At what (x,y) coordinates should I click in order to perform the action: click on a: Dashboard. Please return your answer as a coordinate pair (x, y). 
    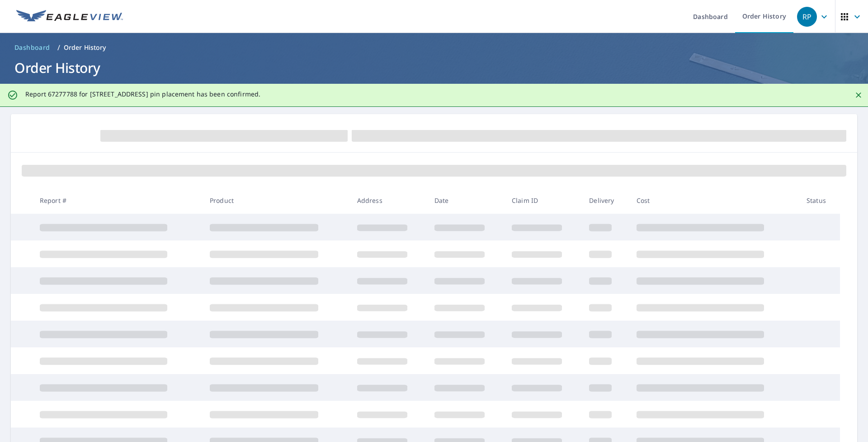
    Looking at the image, I should click on (32, 47).